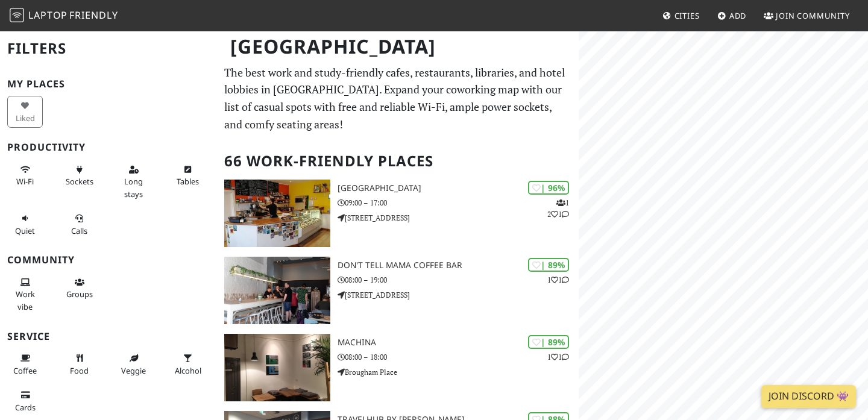  I want to click on span: Join Community, so click(813, 15).